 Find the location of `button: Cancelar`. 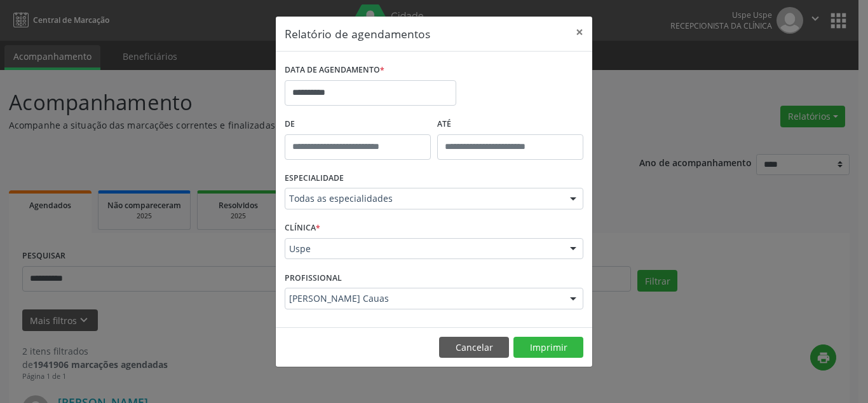

button: Cancelar is located at coordinates (474, 348).